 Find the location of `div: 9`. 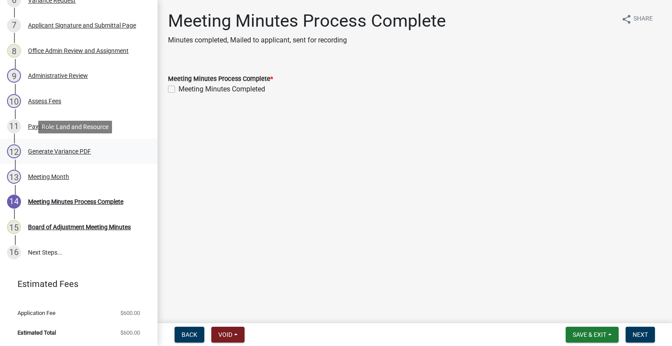

div: 9 is located at coordinates (14, 76).